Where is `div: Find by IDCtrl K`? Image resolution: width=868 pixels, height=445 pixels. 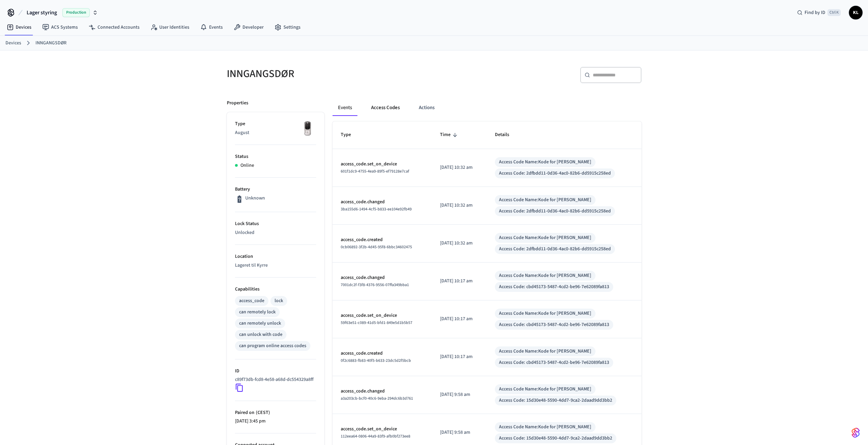
div: Find by IDCtrl K is located at coordinates (819, 13).